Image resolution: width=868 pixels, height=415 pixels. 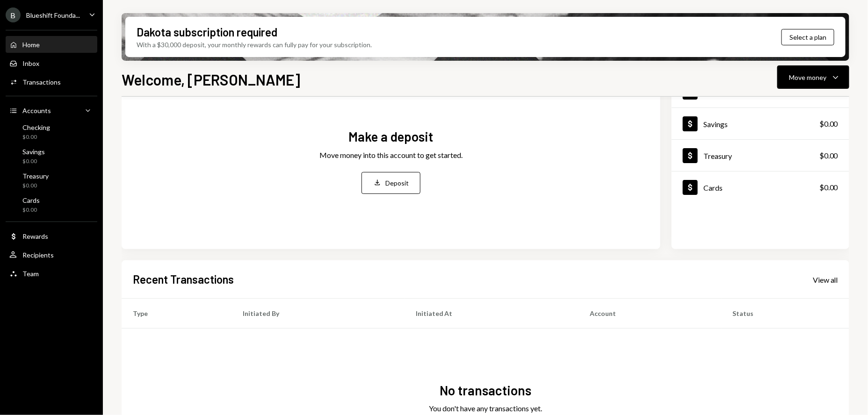 What do you see at coordinates (391, 183) in the screenshot?
I see `button: Deposit` at bounding box center [391, 183].